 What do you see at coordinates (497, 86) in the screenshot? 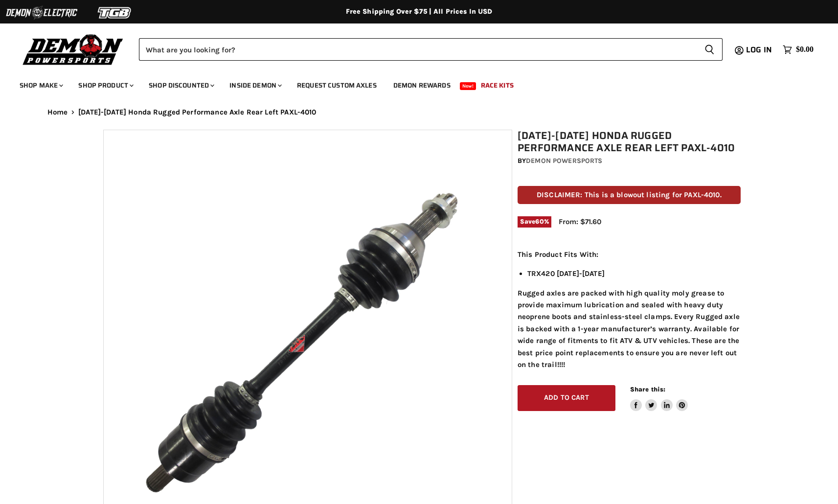
I see `a: Race Kits` at bounding box center [497, 86].